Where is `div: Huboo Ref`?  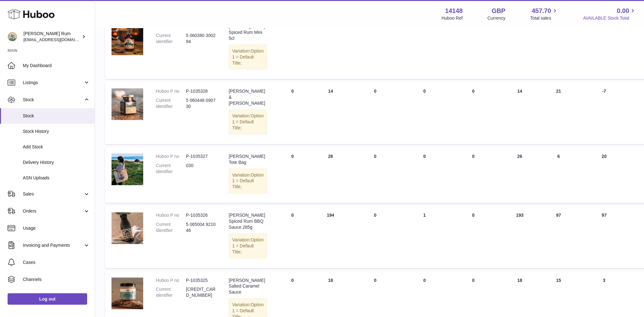 div: Huboo Ref is located at coordinates (452, 18).